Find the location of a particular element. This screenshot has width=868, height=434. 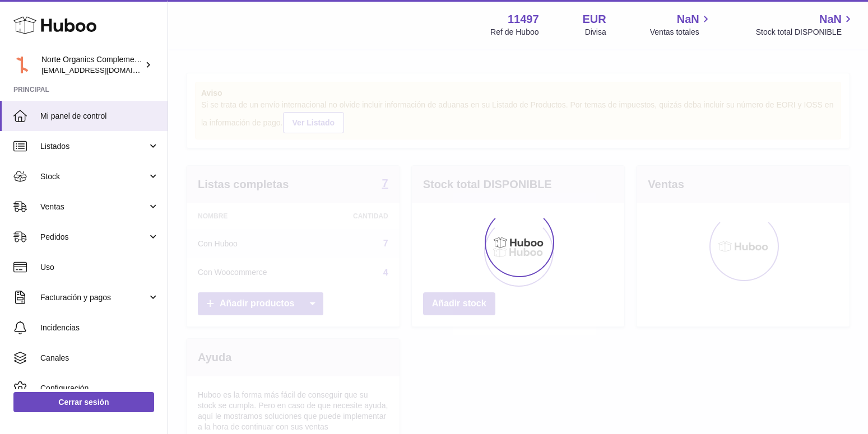

div: Divisa is located at coordinates (596, 32).